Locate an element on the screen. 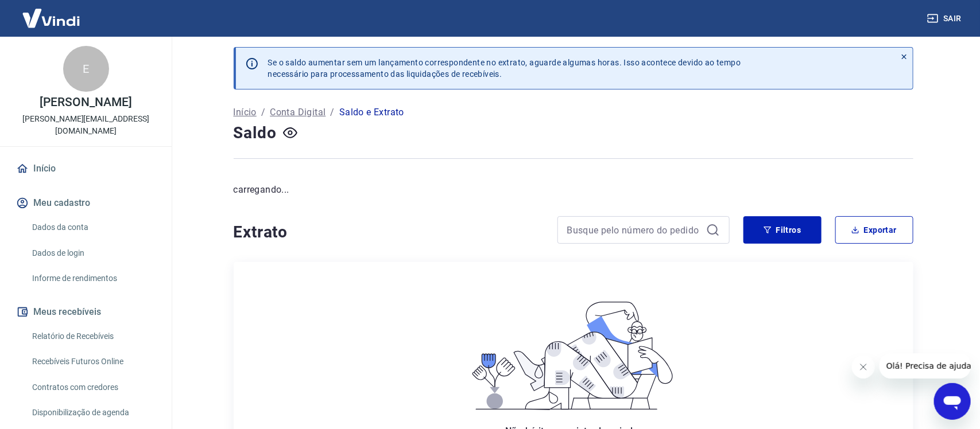 This screenshot has width=980, height=429. p: Início is located at coordinates (245, 112).